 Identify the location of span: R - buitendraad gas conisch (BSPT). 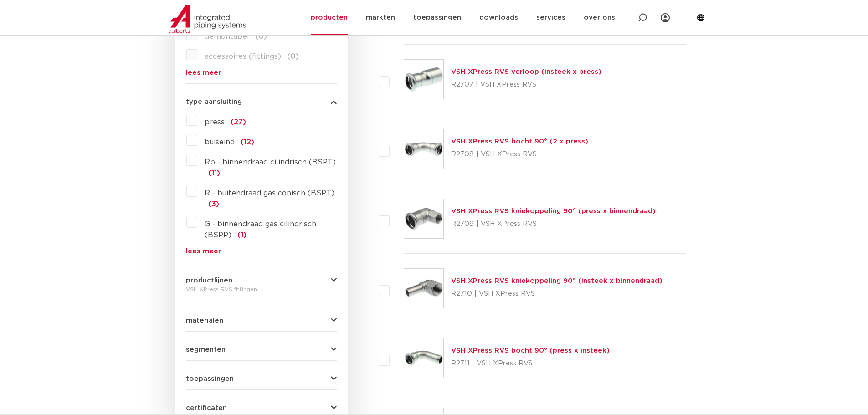
(269, 193).